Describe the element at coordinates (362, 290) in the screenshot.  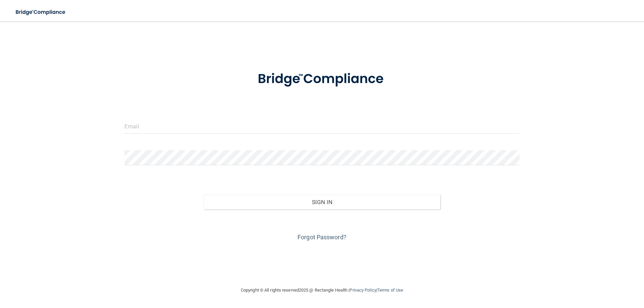
I see `a: Privacy Policy` at that location.